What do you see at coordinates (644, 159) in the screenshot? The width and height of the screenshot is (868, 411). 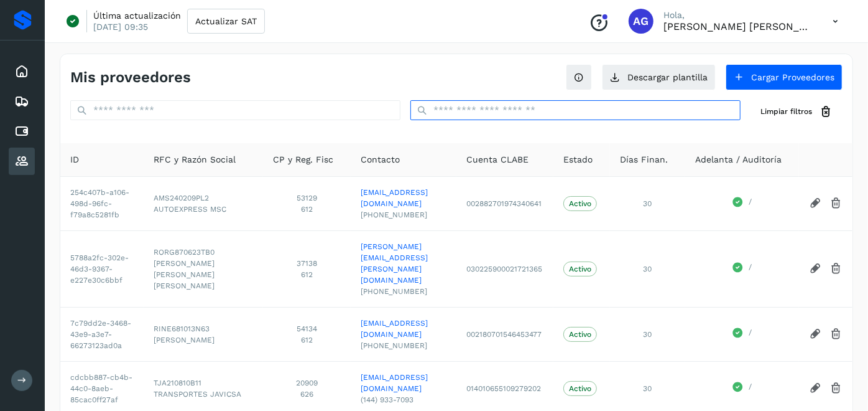 I see `span: Días Finan.` at bounding box center [644, 159].